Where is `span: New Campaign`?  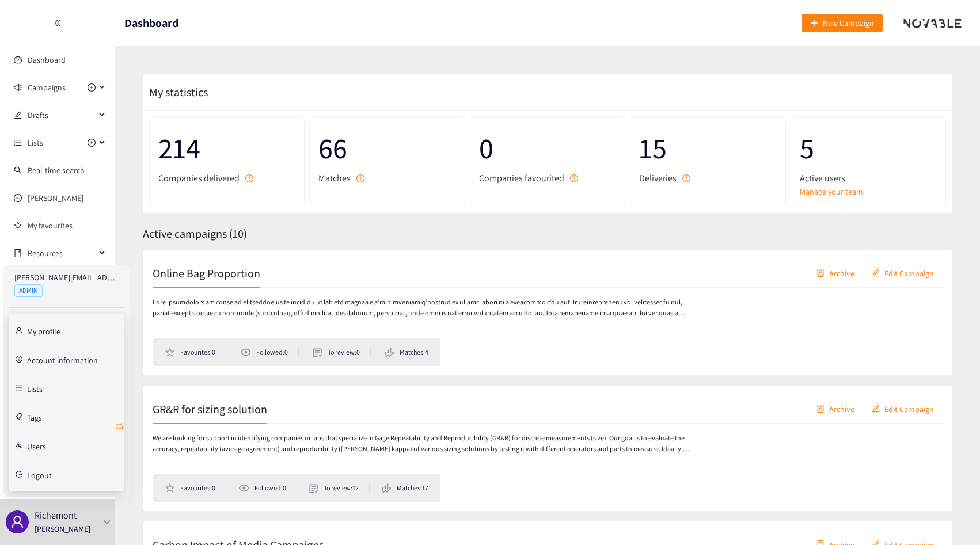
span: New Campaign is located at coordinates (848, 23).